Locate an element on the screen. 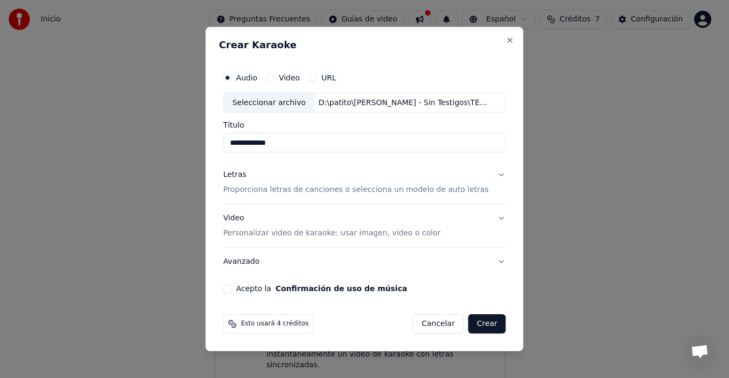  label: Video is located at coordinates (289, 78).